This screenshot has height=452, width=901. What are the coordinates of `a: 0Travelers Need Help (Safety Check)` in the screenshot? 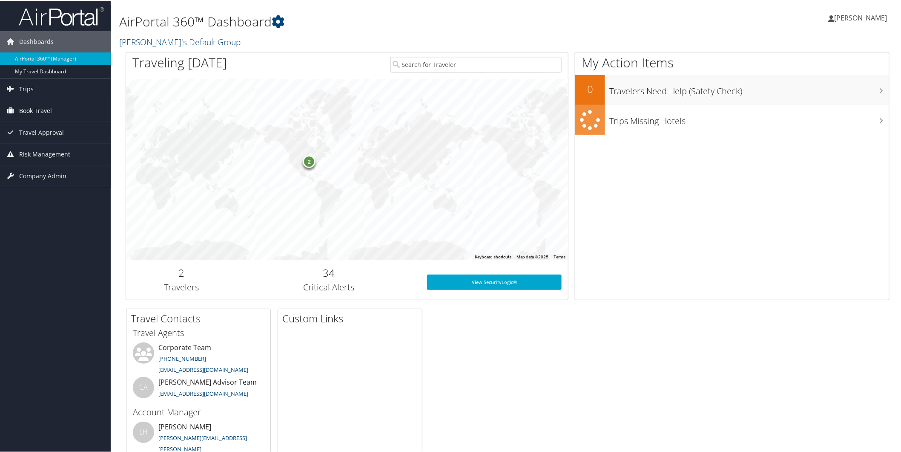 It's located at (732, 89).